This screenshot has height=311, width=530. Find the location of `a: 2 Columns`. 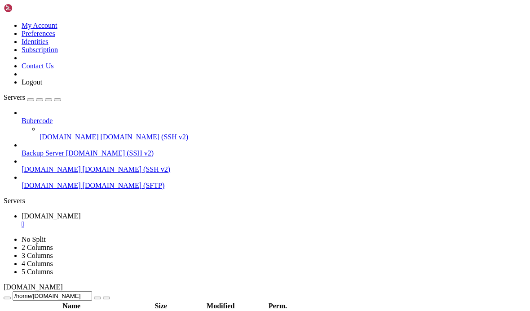

a: 2 Columns is located at coordinates (37, 247).